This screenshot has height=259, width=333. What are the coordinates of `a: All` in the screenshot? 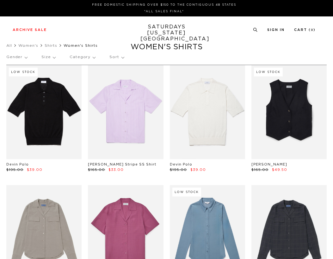 It's located at (9, 46).